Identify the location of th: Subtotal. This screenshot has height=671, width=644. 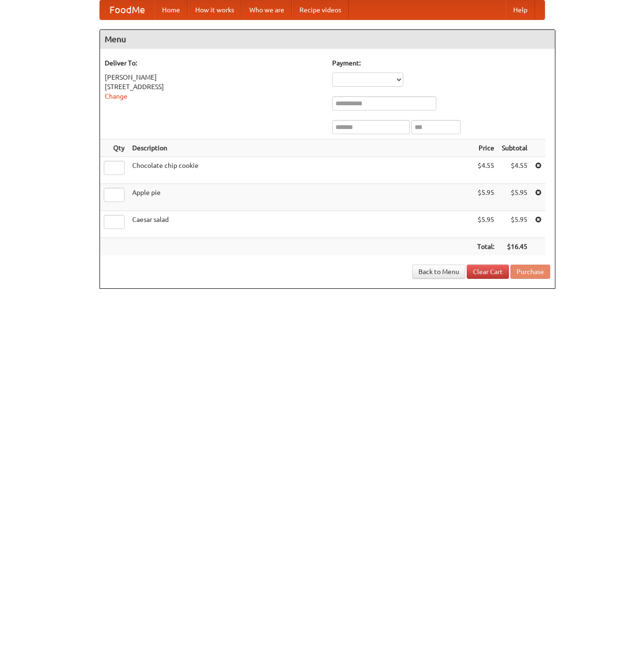
(515, 148).